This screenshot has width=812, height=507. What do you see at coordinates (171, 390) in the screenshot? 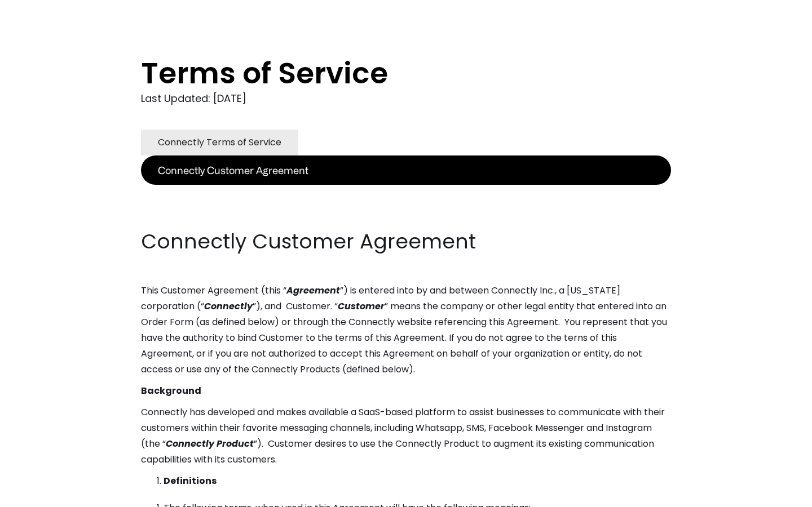
I see `strong: Background` at bounding box center [171, 390].